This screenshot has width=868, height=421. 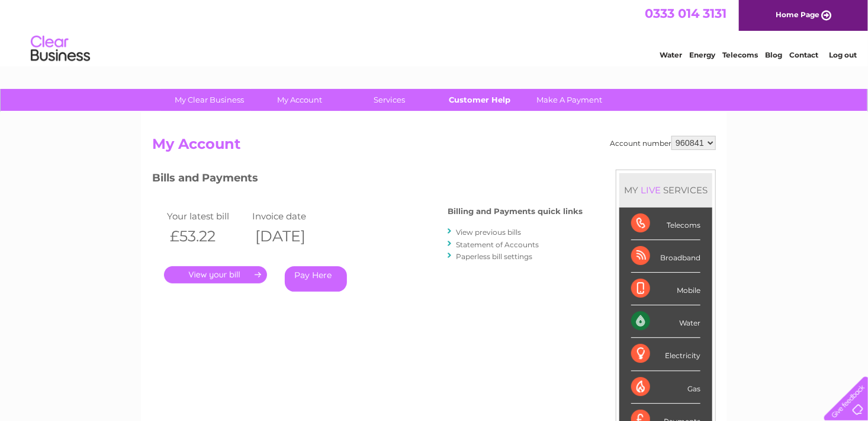 I want to click on div: Gas, so click(x=666, y=387).